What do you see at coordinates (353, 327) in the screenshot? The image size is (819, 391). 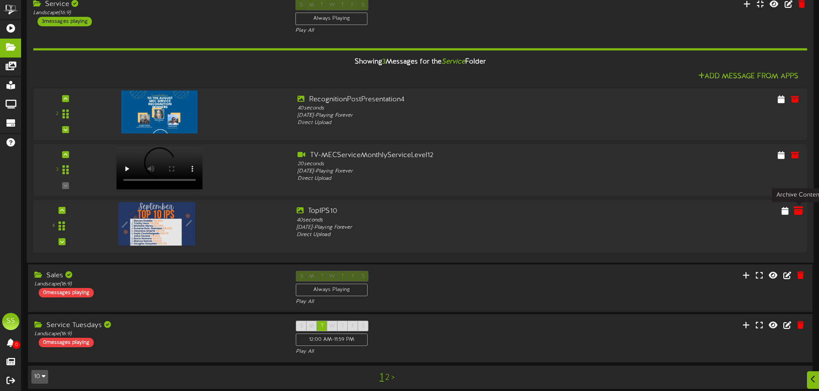 I see `span: F` at bounding box center [353, 327].